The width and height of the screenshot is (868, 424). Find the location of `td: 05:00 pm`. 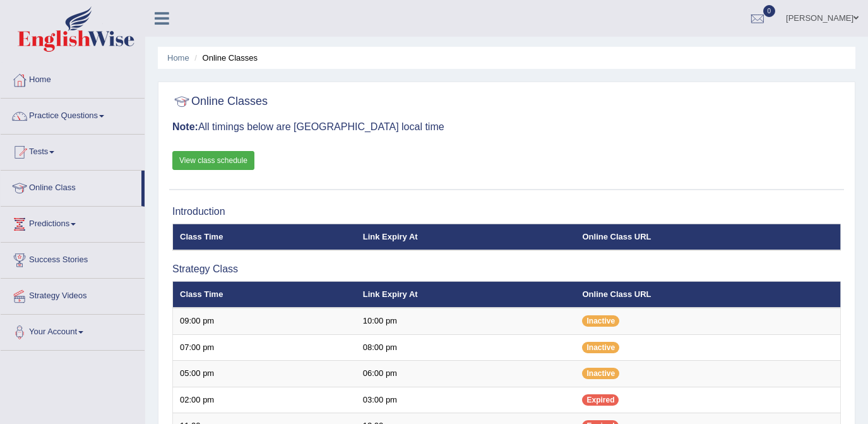

td: 05:00 pm is located at coordinates (264, 374).